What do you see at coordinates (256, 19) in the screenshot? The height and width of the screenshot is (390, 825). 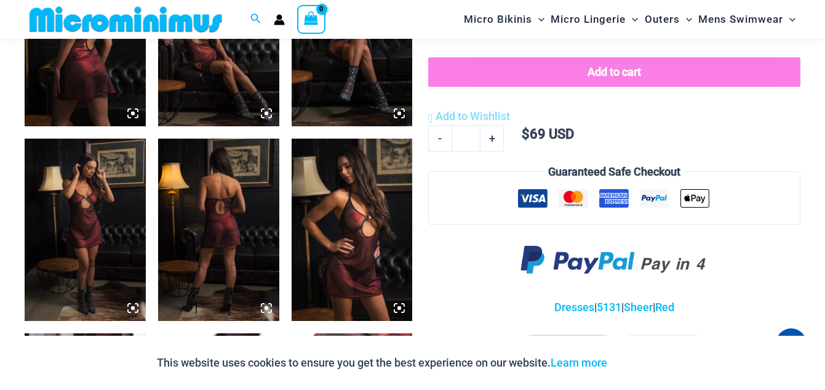 I see `a: Search icon link` at bounding box center [256, 19].